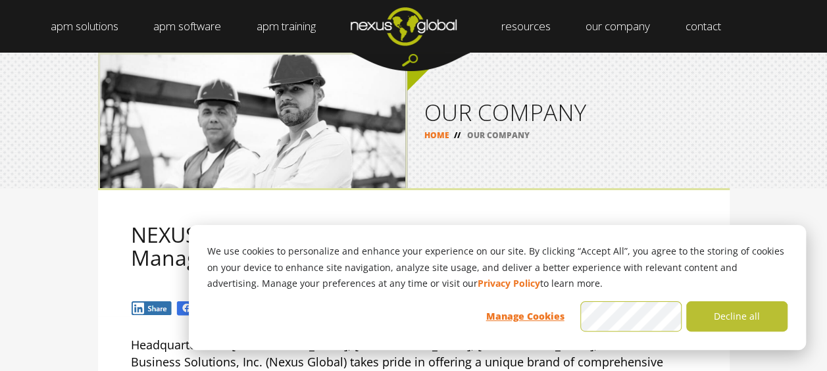 This screenshot has width=827, height=371. I want to click on h1: OUR COMPANY, so click(569, 112).